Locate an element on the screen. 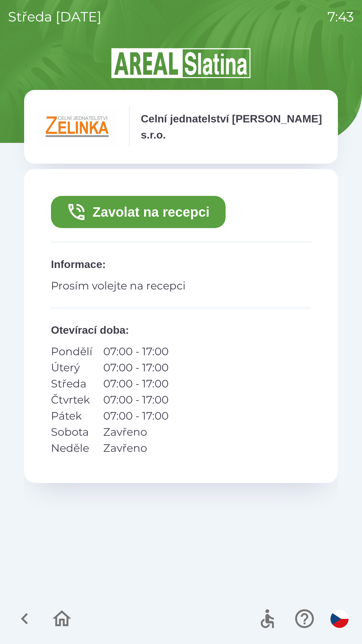  p: Pondělí is located at coordinates (72, 351).